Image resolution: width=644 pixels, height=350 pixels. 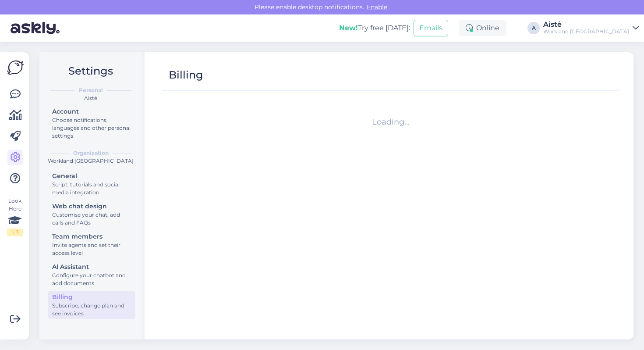 I want to click on div: Script, tutorials and social media integration, so click(x=91, y=189).